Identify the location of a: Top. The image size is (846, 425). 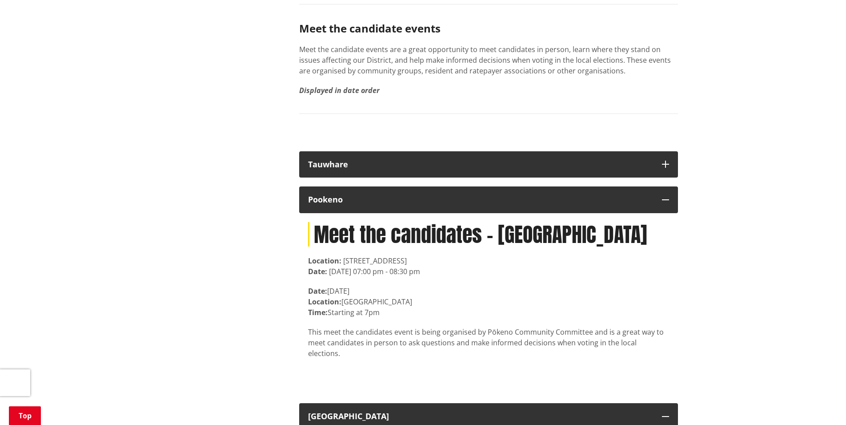
(25, 415).